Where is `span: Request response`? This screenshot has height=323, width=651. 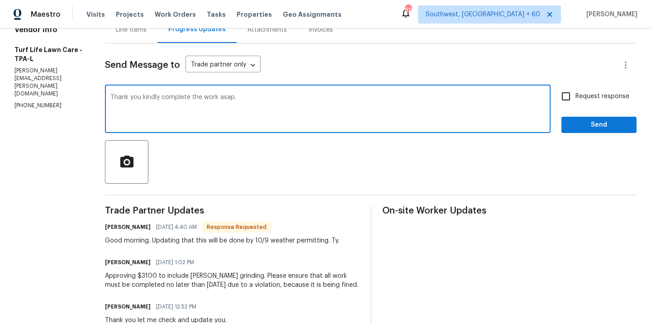
span: Request response is located at coordinates (602, 96).